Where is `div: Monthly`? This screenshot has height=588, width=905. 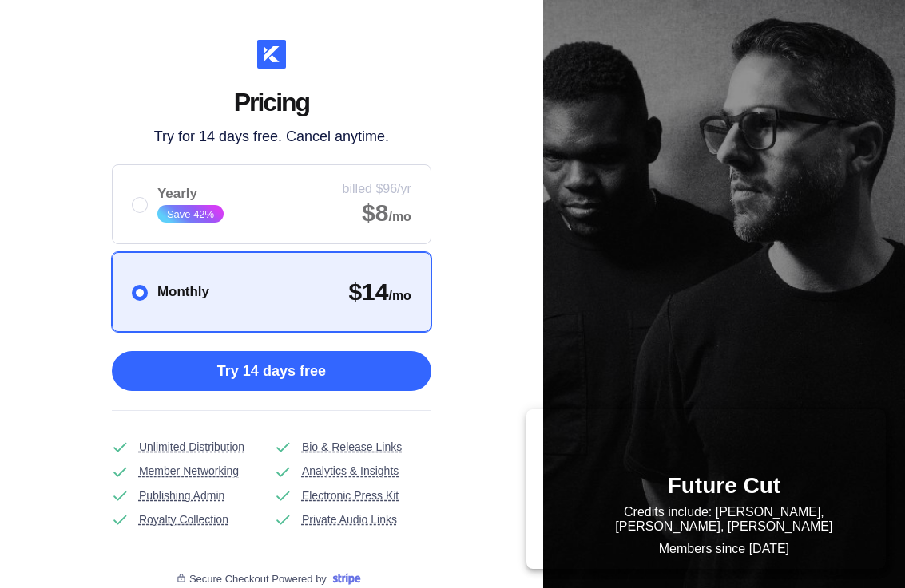 div: Monthly is located at coordinates (185, 297).